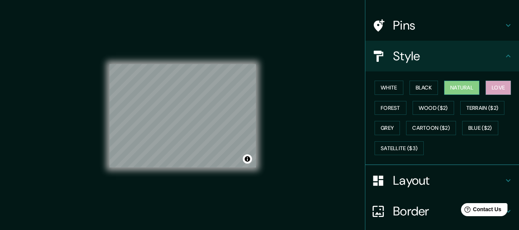 Image resolution: width=519 pixels, height=230 pixels. I want to click on h4: Layout, so click(449, 181).